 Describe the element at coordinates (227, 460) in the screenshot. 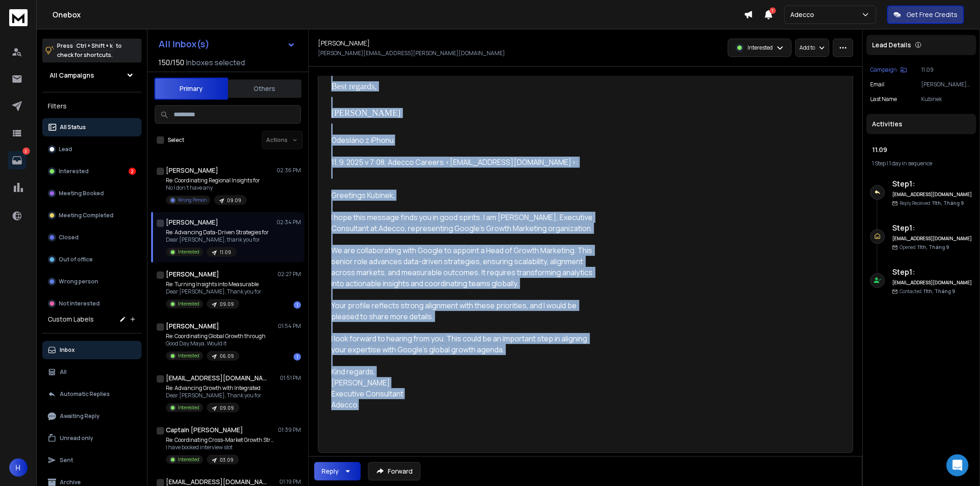

I see `p: 03.09` at that location.